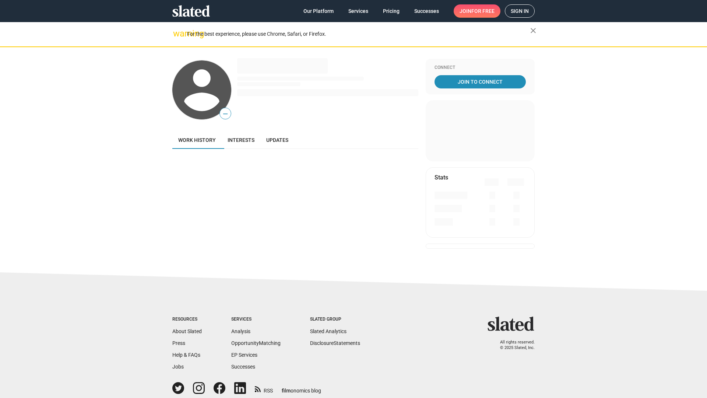 The height and width of the screenshot is (398, 707). What do you see at coordinates (187, 319) in the screenshot?
I see `div: Resources` at bounding box center [187, 319].